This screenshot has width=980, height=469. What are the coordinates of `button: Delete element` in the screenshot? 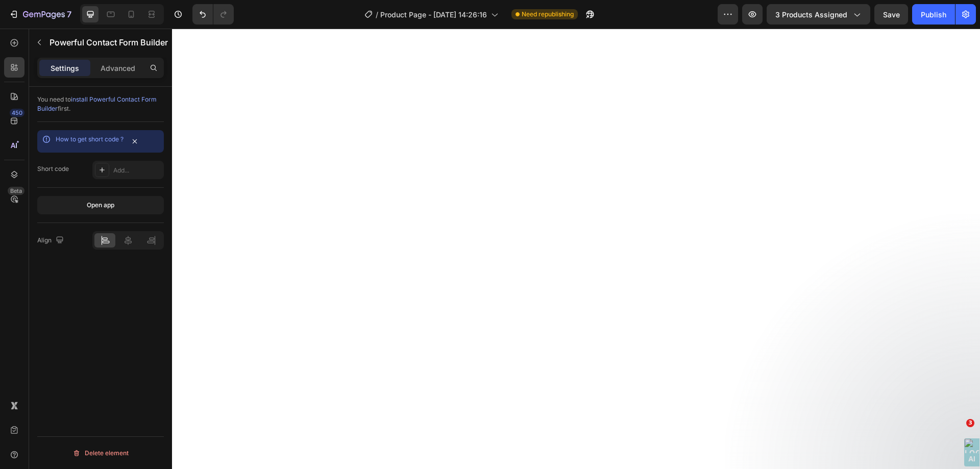 It's located at (101, 453).